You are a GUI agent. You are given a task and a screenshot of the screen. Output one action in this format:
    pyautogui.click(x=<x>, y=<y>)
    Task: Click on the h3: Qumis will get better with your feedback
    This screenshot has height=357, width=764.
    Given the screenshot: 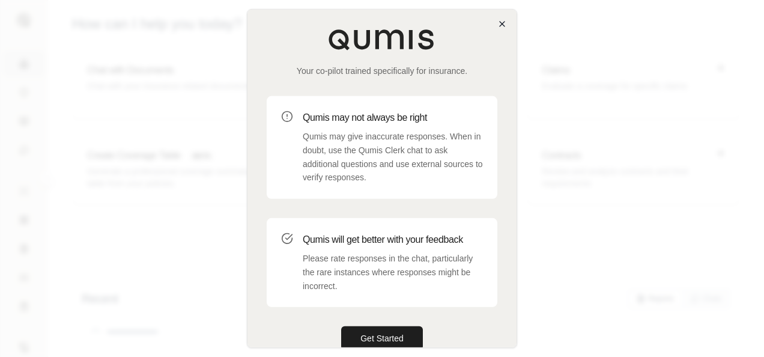 What is the action you would take?
    pyautogui.click(x=393, y=240)
    